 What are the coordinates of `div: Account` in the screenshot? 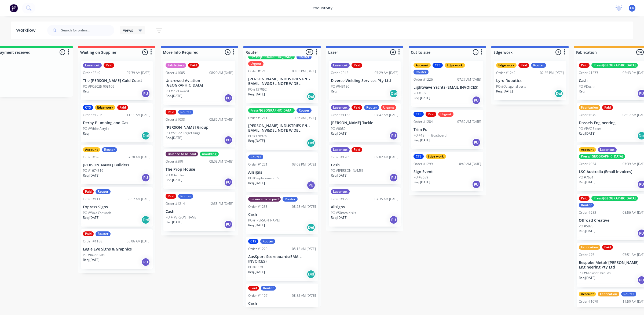 It's located at (91, 150).